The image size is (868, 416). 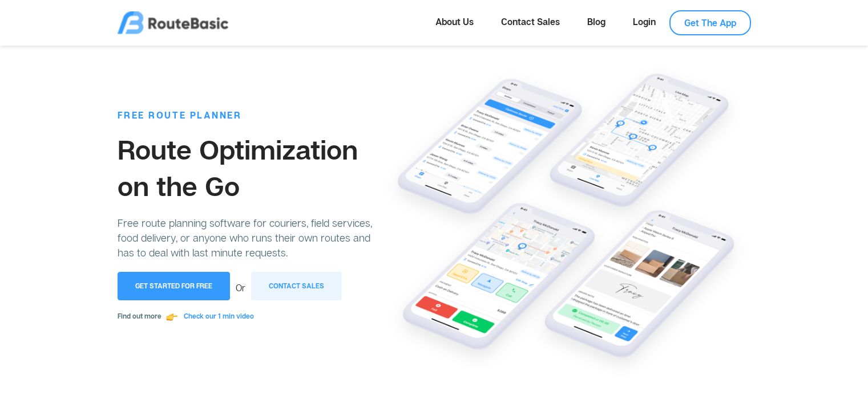 What do you see at coordinates (296, 287) in the screenshot?
I see `button: Contact Sales` at bounding box center [296, 287].